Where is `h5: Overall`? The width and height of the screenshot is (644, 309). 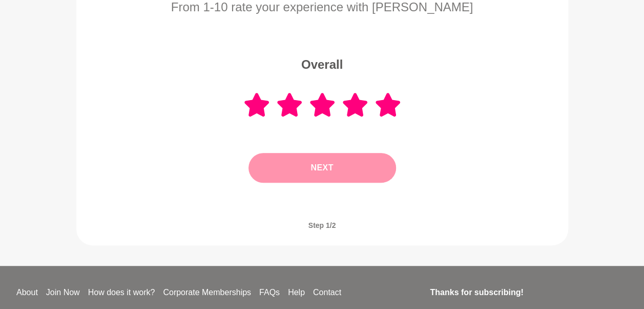 h5: Overall is located at coordinates (322, 65).